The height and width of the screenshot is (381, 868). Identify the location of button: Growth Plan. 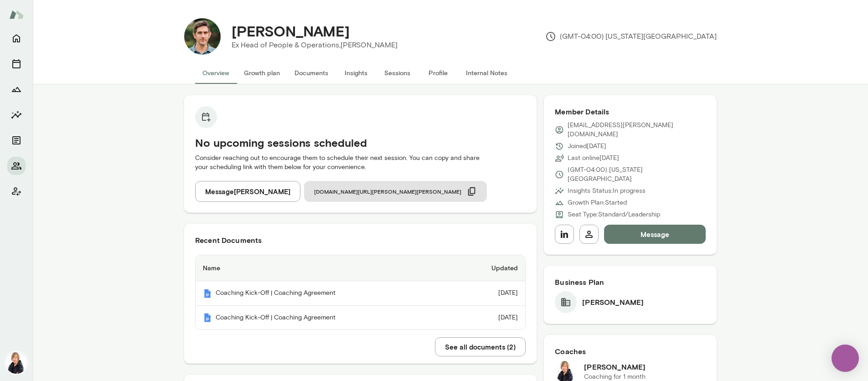
(16, 90).